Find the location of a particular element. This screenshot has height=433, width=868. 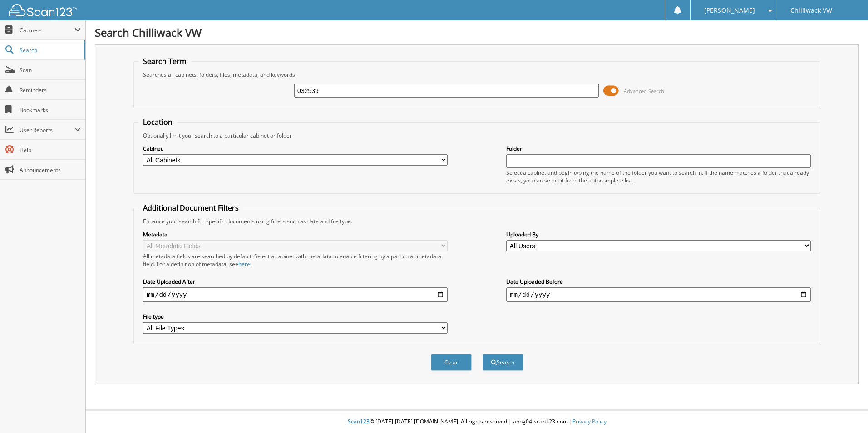

a: here is located at coordinates (244, 264).